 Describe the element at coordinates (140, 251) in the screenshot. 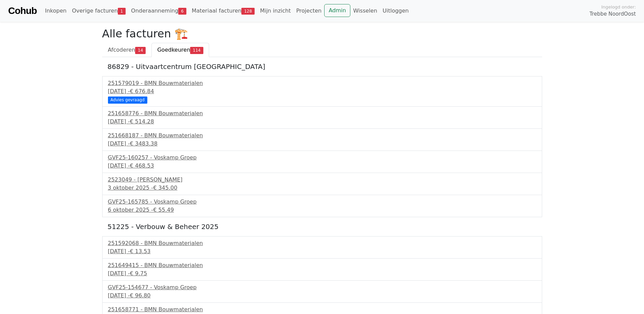

I see `span: € 13.53` at that location.